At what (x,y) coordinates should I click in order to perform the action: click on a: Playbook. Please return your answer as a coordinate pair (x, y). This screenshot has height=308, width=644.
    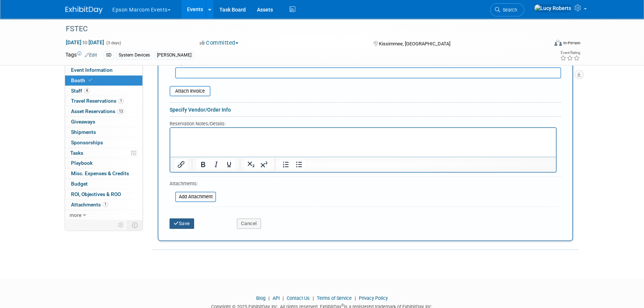
    Looking at the image, I should click on (104, 163).